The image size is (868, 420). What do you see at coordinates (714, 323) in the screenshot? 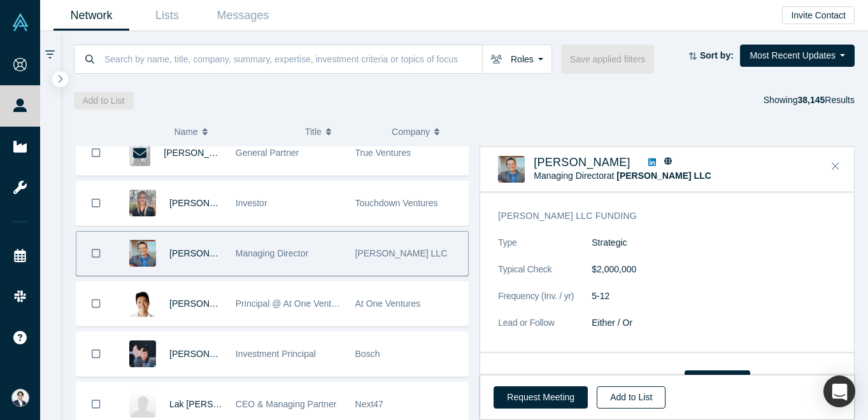
I see `dd: Either / Or` at bounding box center [714, 323].